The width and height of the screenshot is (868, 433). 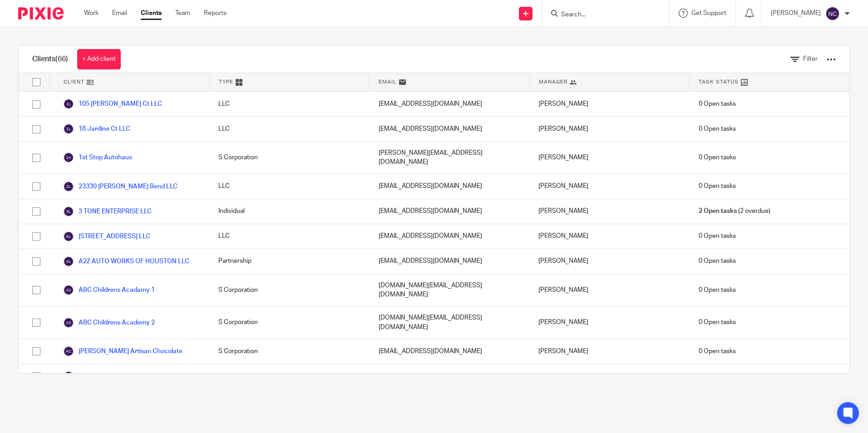 What do you see at coordinates (182, 13) in the screenshot?
I see `a: Team` at bounding box center [182, 13].